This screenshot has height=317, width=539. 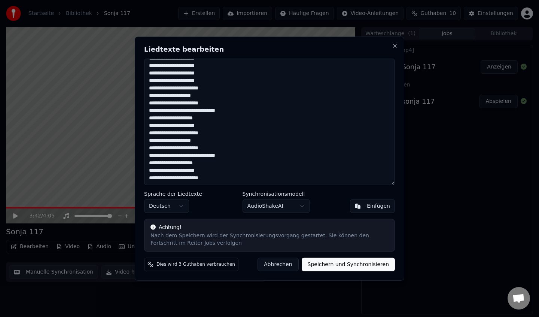 I want to click on button: Abbrechen, so click(x=278, y=265).